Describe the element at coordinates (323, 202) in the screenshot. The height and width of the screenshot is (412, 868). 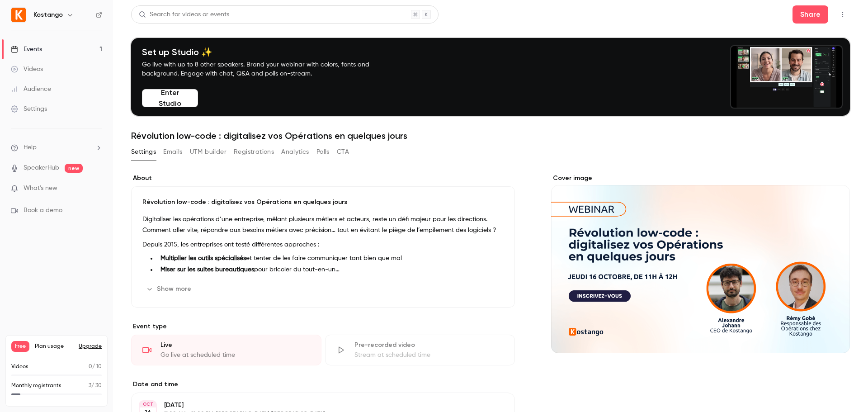
I see `p: Révolution low-code : digitalisez vos Opérations en quelques jours` at that location.